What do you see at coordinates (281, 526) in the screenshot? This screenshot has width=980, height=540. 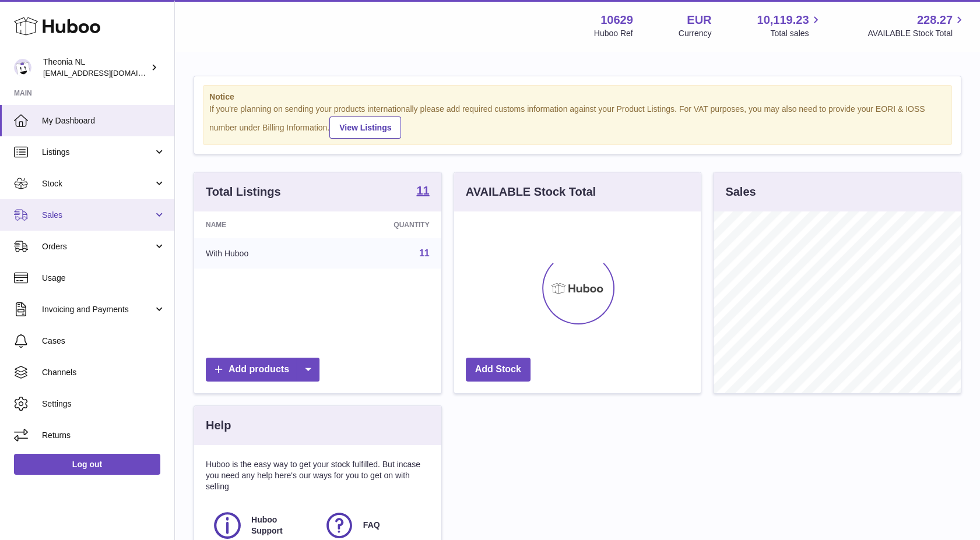 I see `span: Huboo Support` at bounding box center [281, 526].